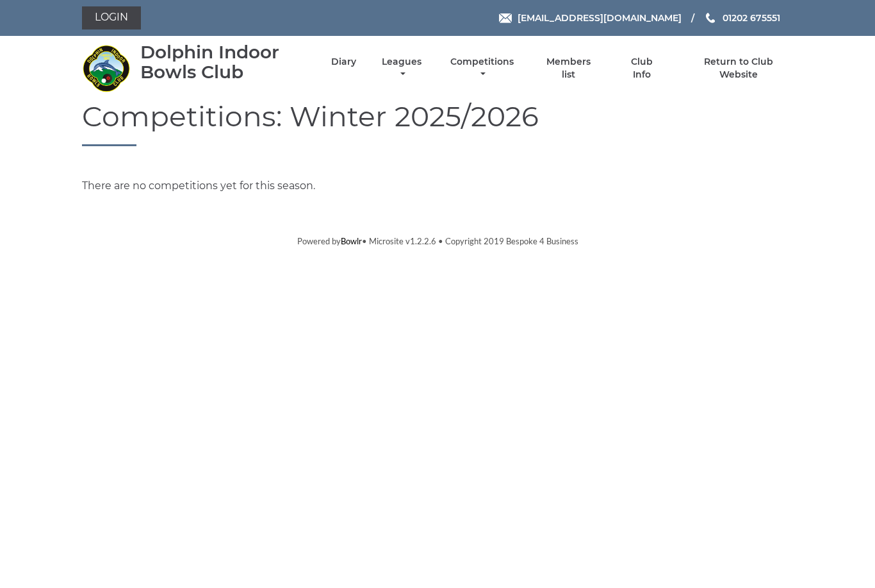  I want to click on a: Return to Club Website, so click(738, 68).